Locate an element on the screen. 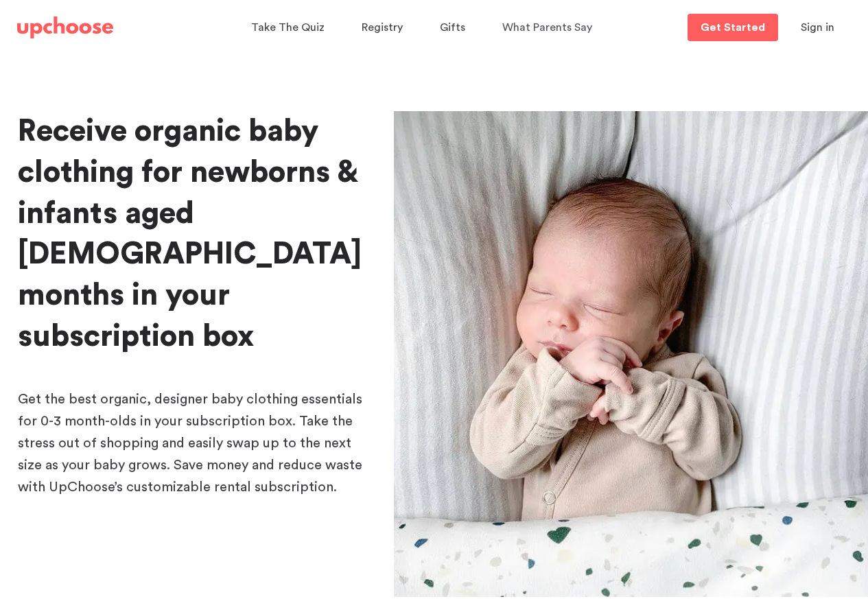 The height and width of the screenshot is (599, 868). span: Take The Quiz is located at coordinates (288, 28).